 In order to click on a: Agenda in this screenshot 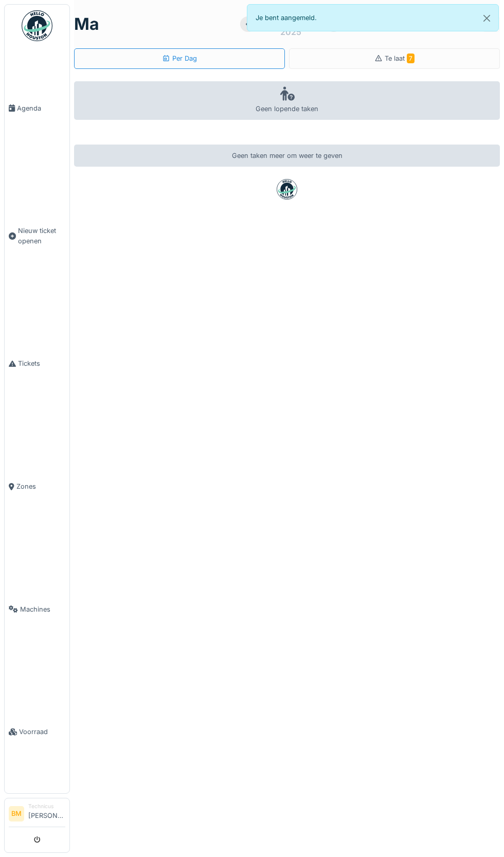, I will do `click(37, 108)`.